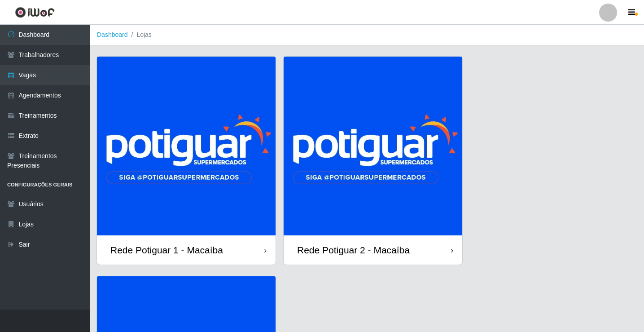 The image size is (644, 332). I want to click on div: Rede Potiguar 2 - Macaíba, so click(353, 249).